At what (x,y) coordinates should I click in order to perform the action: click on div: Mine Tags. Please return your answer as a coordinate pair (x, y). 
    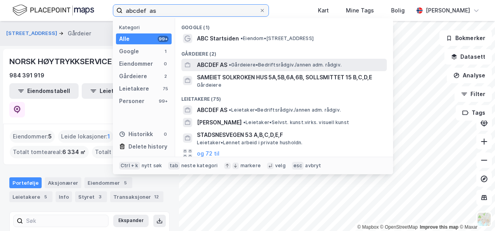
    Looking at the image, I should click on (360, 11).